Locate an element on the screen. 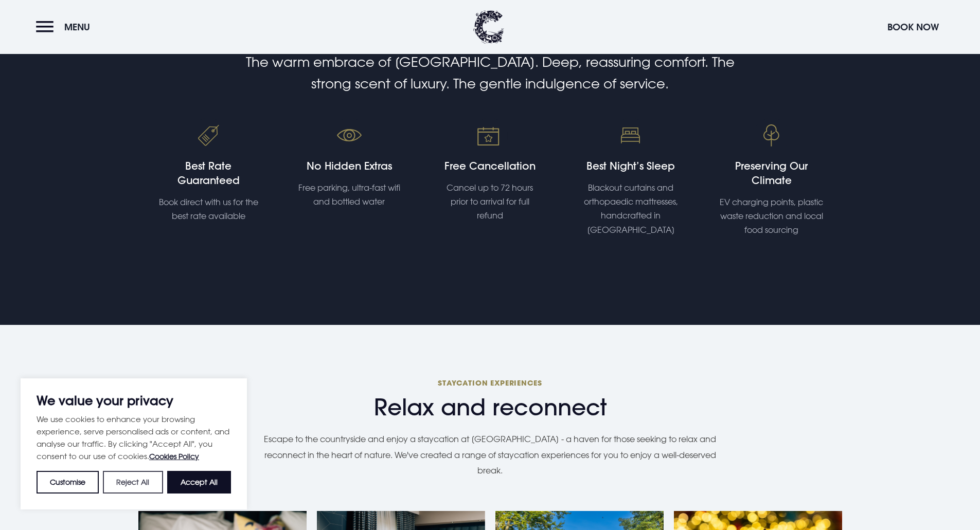 The height and width of the screenshot is (530, 980). p: Cancel up to 72 hours prior to arrival for full refund is located at coordinates (489, 202).